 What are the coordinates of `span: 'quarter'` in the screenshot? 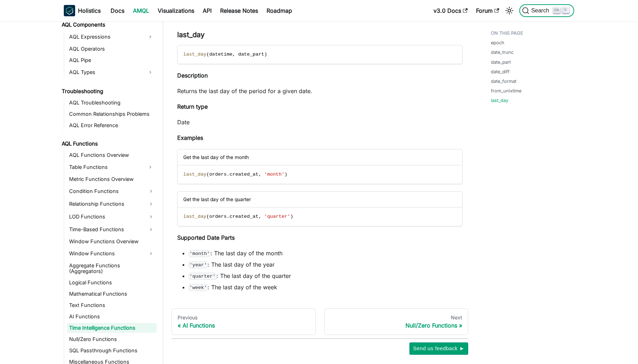 It's located at (277, 216).